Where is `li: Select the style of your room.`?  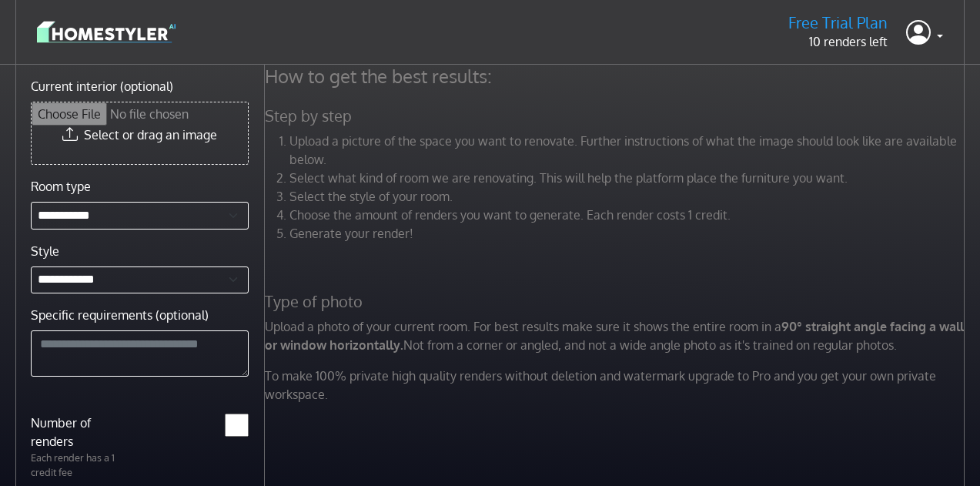 li: Select the style of your room. is located at coordinates (629, 197).